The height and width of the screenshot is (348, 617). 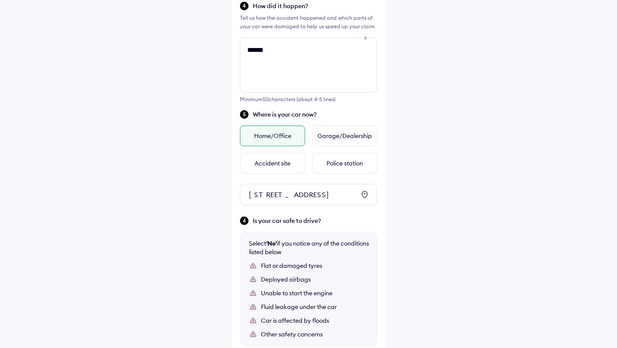 What do you see at coordinates (314, 307) in the screenshot?
I see `div: Fluid leakage under the car` at bounding box center [314, 307].